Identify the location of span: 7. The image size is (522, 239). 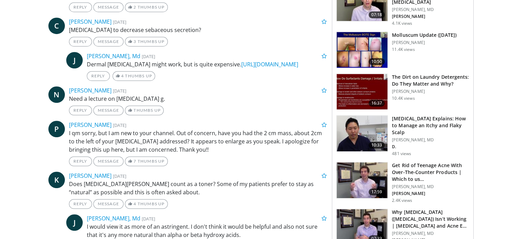
(135, 161).